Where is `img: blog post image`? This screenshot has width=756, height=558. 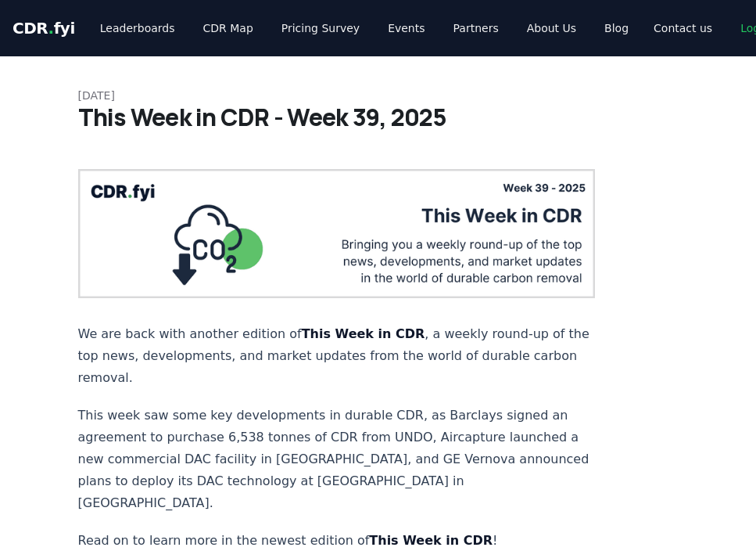 img: blog post image is located at coordinates (337, 233).